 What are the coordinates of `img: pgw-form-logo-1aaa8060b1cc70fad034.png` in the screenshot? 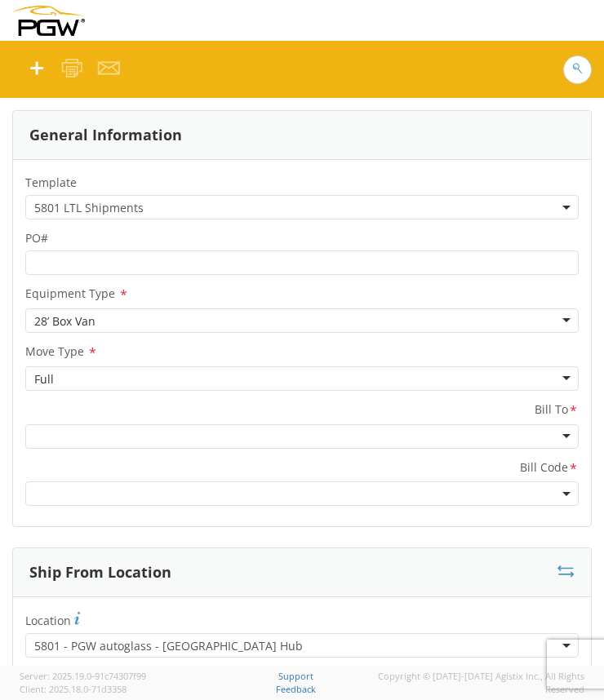 It's located at (48, 20).